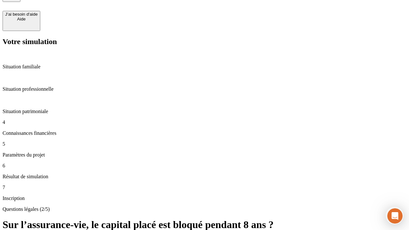  Describe the element at coordinates (204, 187) in the screenshot. I see `p: 7` at that location.